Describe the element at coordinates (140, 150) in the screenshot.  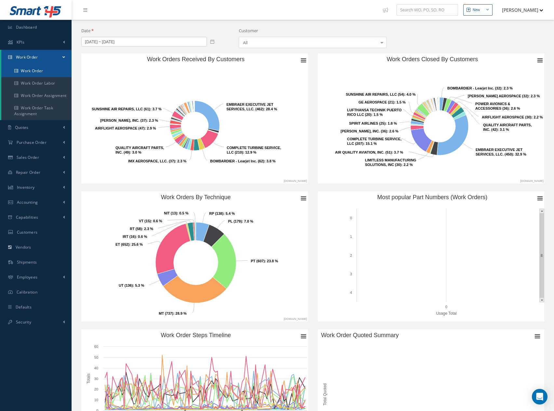
I see `tspan: QUALITY AIRCRAFT PARTS, INC. (49)` at that location.